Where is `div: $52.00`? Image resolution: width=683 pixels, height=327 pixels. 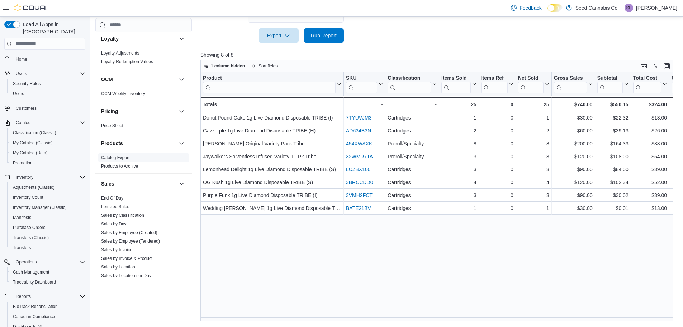 div: $52.00 is located at coordinates (650, 182).